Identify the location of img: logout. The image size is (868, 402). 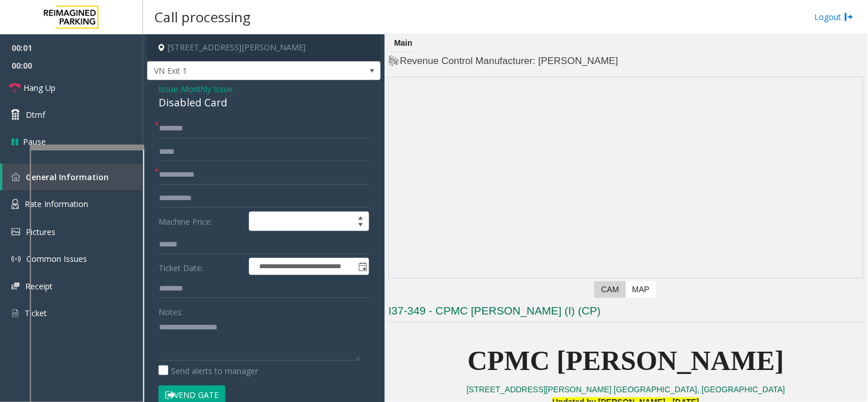
(849, 17).